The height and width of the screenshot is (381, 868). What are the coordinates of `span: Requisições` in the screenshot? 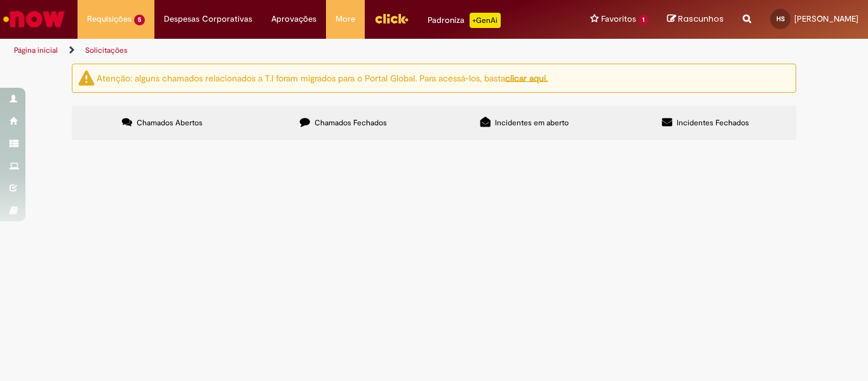 It's located at (109, 19).